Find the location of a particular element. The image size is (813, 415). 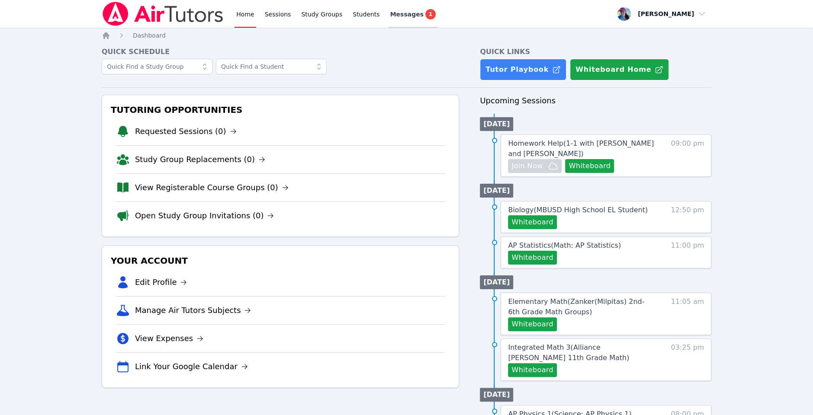

span: Messages is located at coordinates (407, 14).